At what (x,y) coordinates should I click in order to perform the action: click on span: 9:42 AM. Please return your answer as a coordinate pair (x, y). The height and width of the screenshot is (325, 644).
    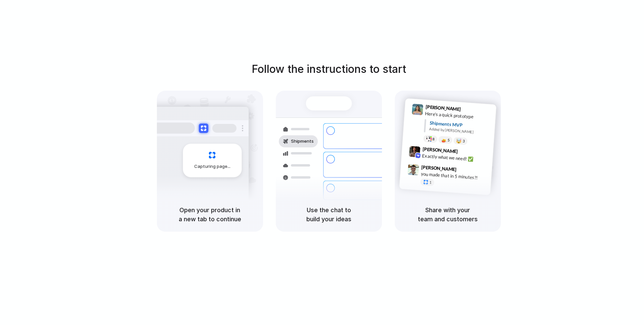
    Looking at the image, I should click on (466, 152).